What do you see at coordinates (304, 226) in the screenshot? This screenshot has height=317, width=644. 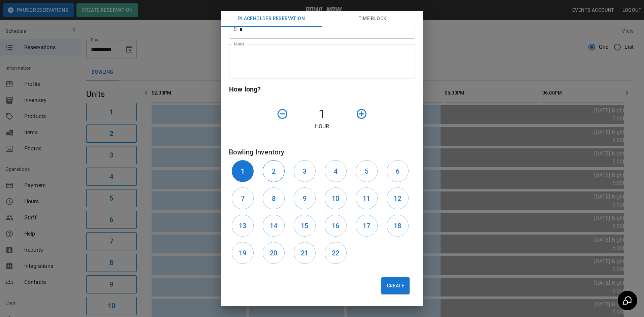 I see `button: 15` at bounding box center [304, 226].